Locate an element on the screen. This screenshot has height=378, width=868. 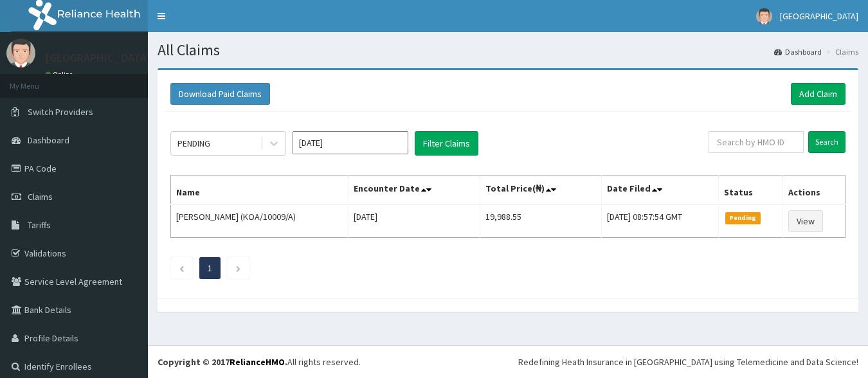
th: Status is located at coordinates (751, 190).